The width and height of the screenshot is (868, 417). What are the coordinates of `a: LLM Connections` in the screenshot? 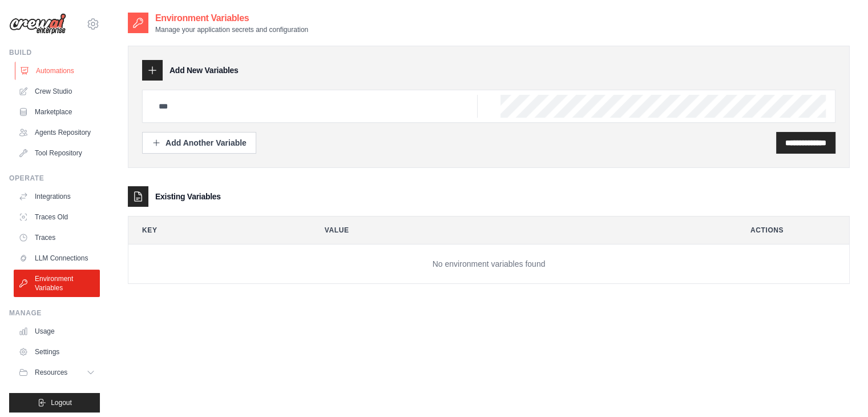 It's located at (56, 258).